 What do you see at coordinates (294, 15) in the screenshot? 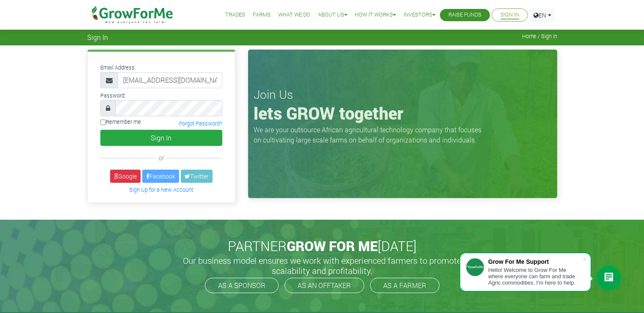
I see `a: What We Do` at bounding box center [294, 15].